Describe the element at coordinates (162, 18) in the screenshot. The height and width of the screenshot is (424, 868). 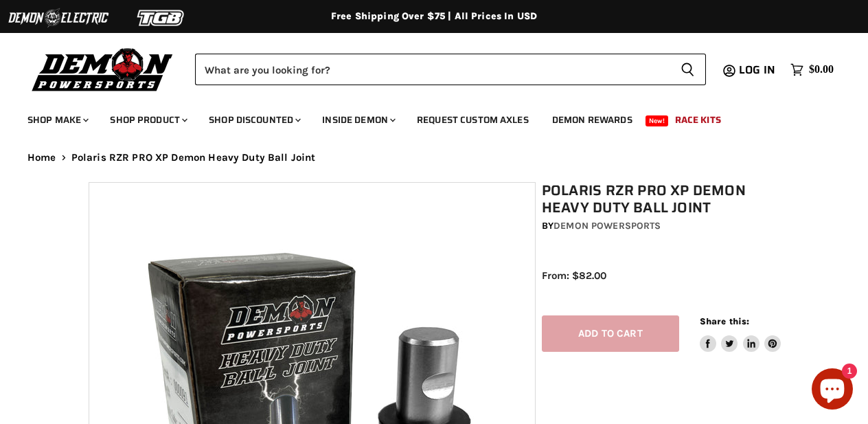
I see `img: TGB Logo 2` at that location.